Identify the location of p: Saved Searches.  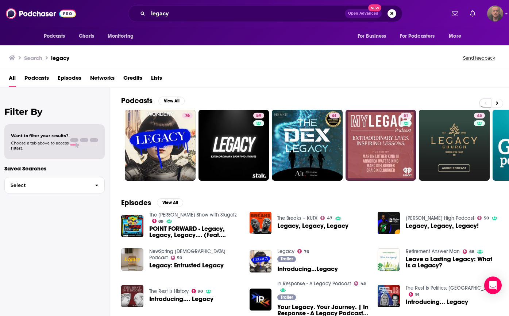
(54, 168).